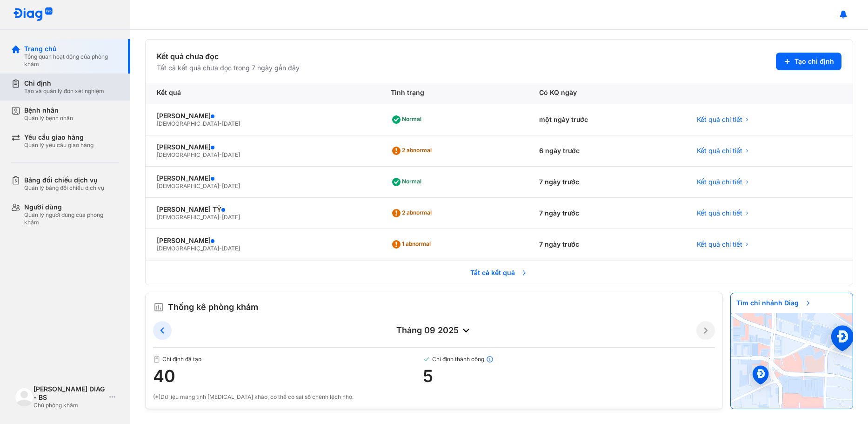  I want to click on div: Có KQ ngày, so click(607, 93).